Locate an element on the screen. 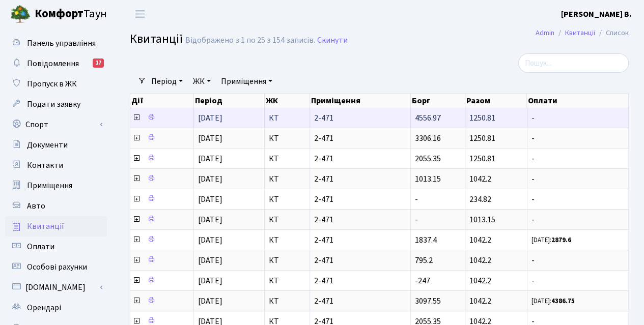 The height and width of the screenshot is (325, 644). span: Подати заявку is located at coordinates (53, 104).